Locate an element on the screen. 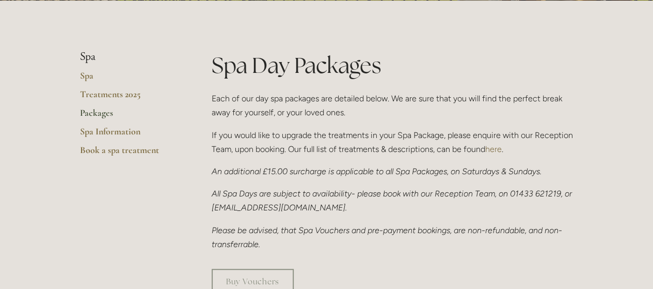  em: Please be advised, that Spa Vouchers and pre-payment bookings, are non-refundable, and non-transf... is located at coordinates (387, 237).